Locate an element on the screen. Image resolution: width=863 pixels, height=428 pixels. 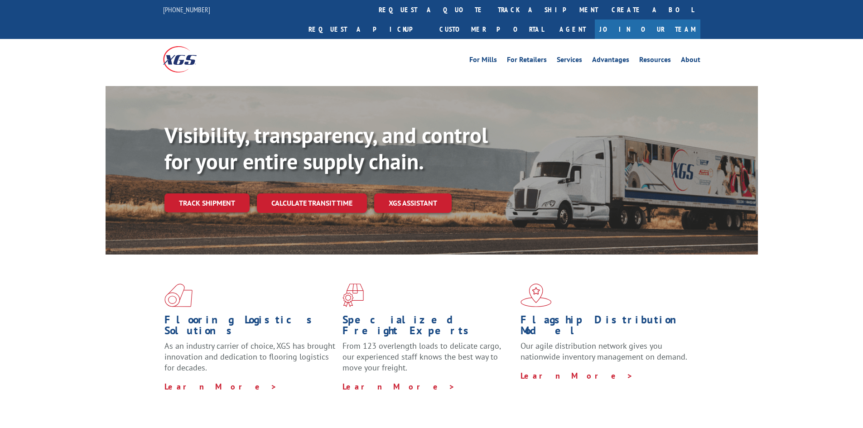
a: About is located at coordinates (690, 61).